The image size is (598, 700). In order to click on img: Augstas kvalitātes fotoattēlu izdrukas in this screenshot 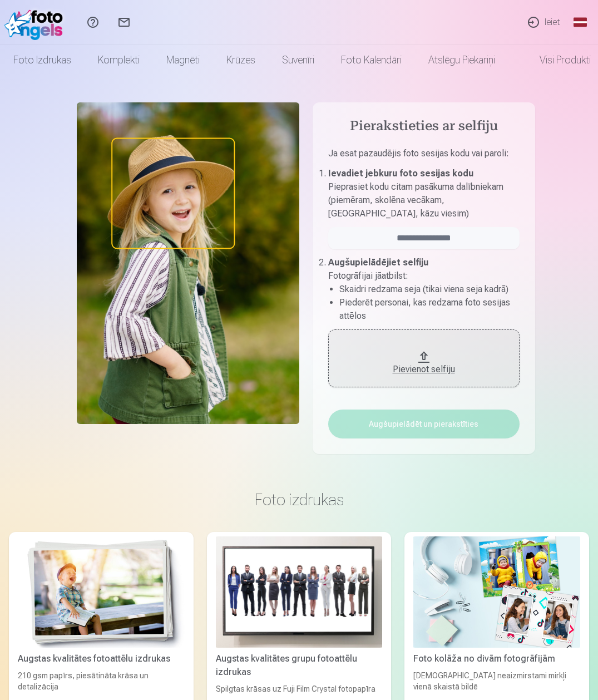, I will do `click(101, 592)`.